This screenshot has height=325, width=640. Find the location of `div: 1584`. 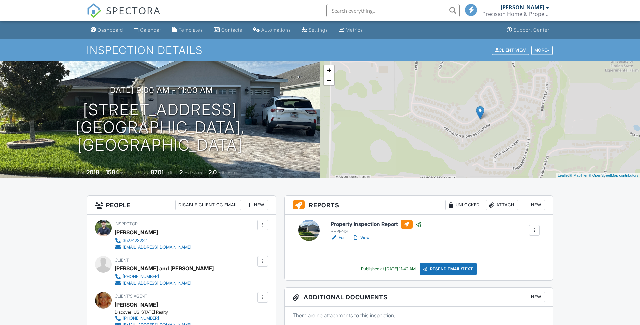

div: 1584 is located at coordinates (112, 172).